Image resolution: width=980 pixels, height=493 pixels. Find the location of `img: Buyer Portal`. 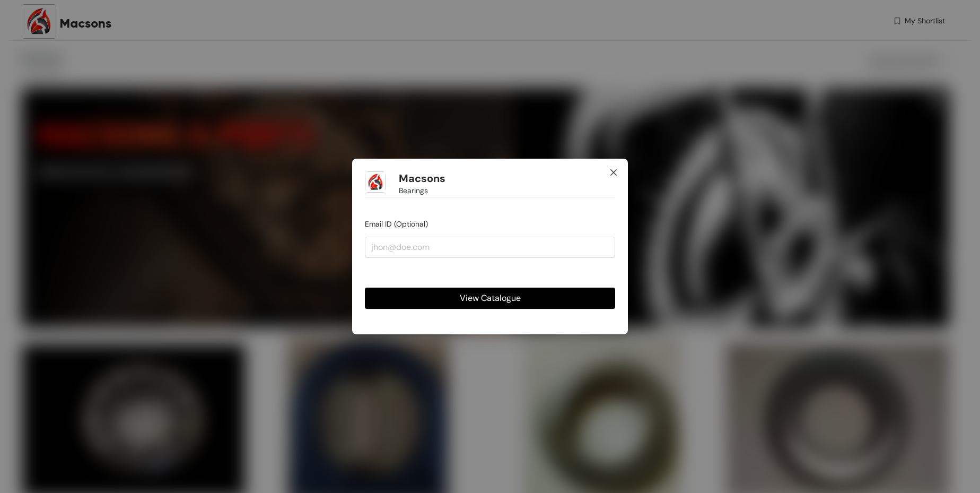

img: Buyer Portal is located at coordinates (376, 182).